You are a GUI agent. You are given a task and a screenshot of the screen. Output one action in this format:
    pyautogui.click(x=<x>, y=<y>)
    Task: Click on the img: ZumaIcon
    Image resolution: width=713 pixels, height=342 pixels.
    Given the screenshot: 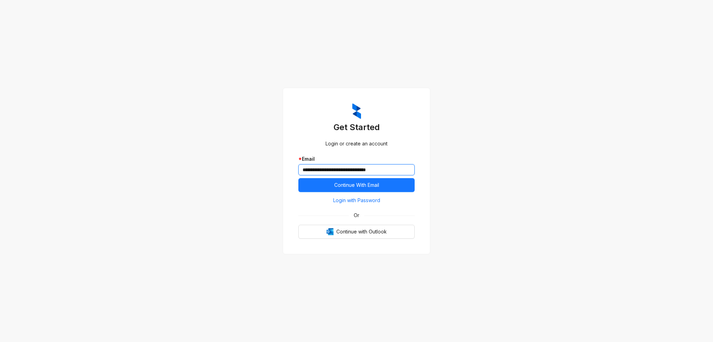 What is the action you would take?
    pyautogui.click(x=356, y=111)
    